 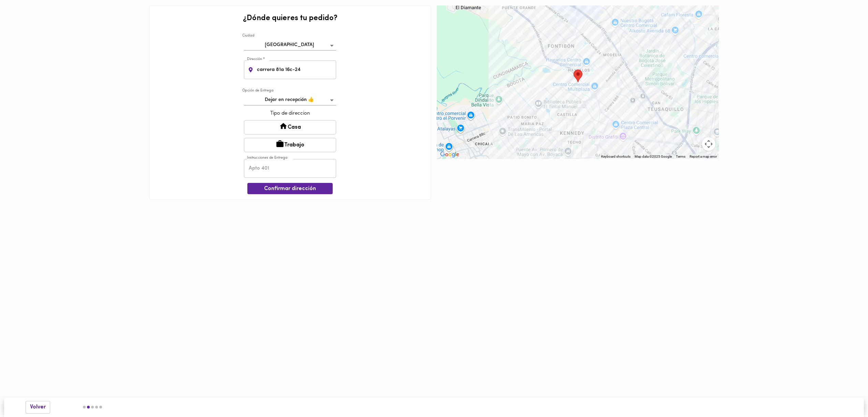 I want to click on label: Opción de Entrega, so click(x=258, y=91).